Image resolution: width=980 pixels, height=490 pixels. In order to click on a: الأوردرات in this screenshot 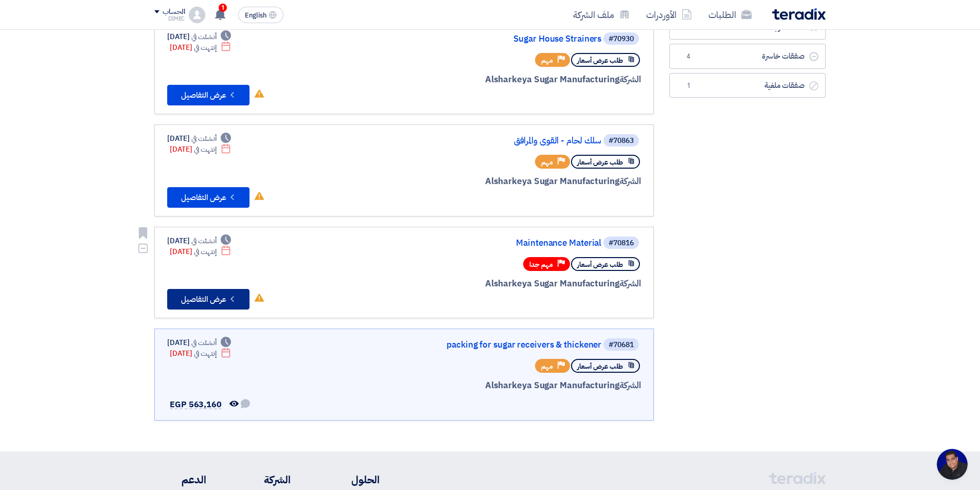, I will do `click(669, 15)`.